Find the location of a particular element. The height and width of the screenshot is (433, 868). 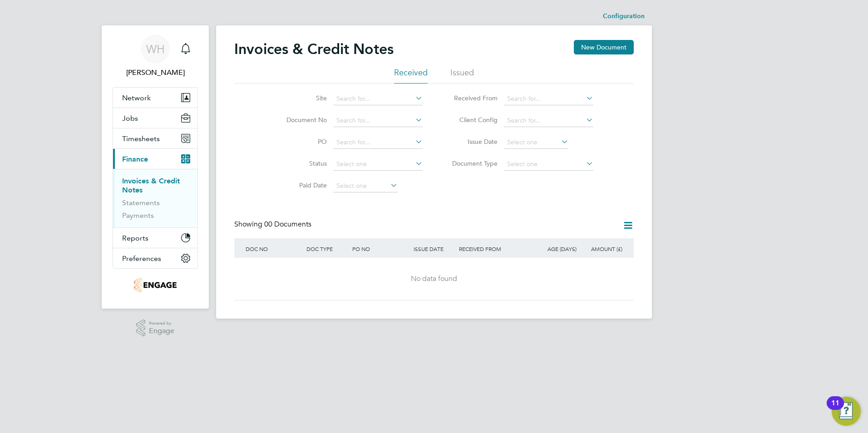

div: Showing is located at coordinates (273, 224).